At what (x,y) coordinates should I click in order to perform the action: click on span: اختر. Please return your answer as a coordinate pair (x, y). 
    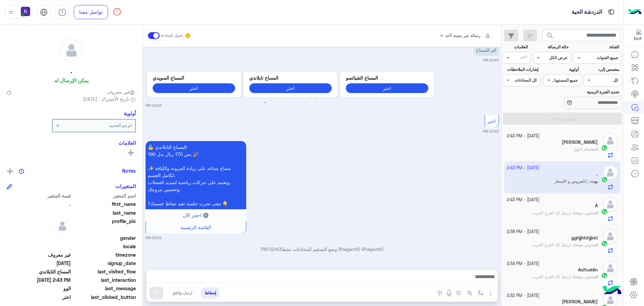
    Looking at the image, I should click on (491, 121).